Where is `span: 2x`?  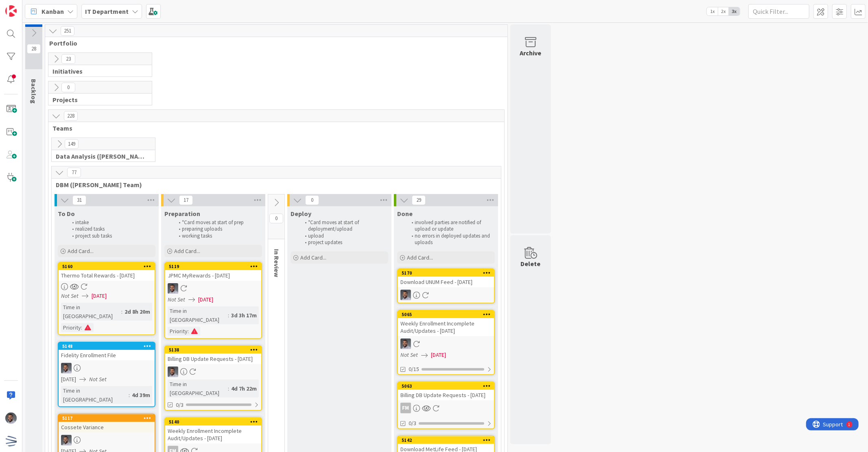
span: 2x is located at coordinates (723, 12).